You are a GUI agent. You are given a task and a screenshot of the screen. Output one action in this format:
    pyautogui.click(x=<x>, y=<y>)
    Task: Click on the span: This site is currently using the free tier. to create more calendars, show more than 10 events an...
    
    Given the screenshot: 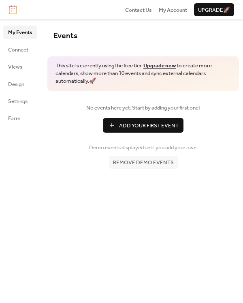 What is the action you would take?
    pyautogui.click(x=143, y=73)
    